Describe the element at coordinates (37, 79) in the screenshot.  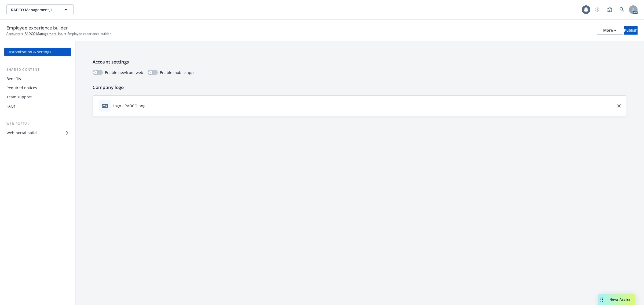
I see `a: Benefits` at that location.